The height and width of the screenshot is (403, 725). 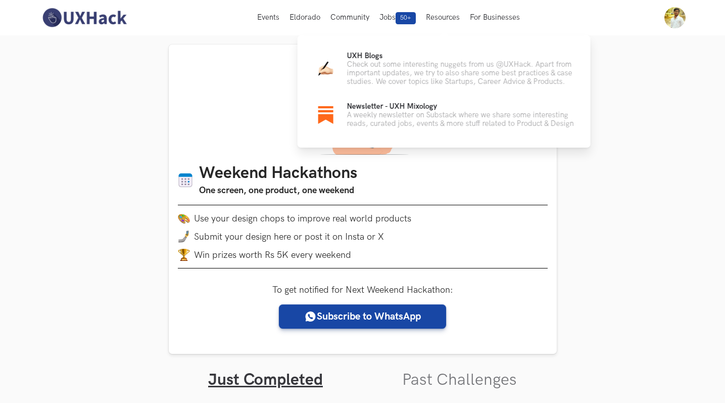 What do you see at coordinates (461, 73) in the screenshot?
I see `p: Check out some interesting nuggets from us @UXHack. Apart from important updates, we try to also ...` at bounding box center [461, 73].